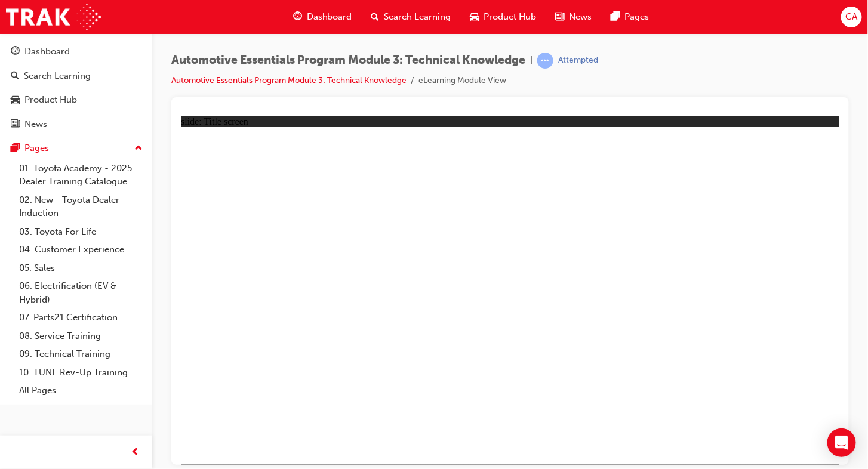  What do you see at coordinates (545, 60) in the screenshot?
I see `span: learningRecordVerb_ATTEMPT-icon` at bounding box center [545, 60].